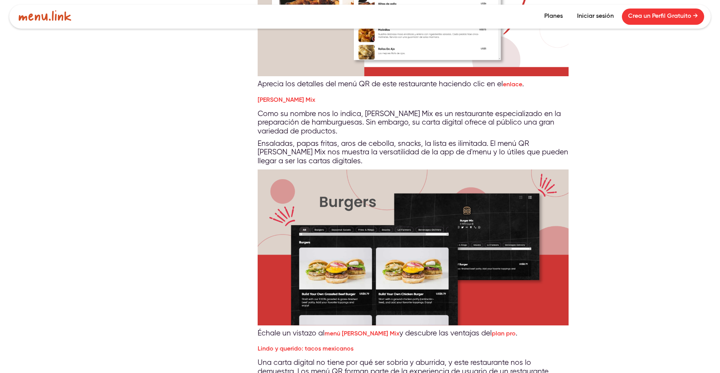  What do you see at coordinates (504, 334) in the screenshot?
I see `a: plan pro` at bounding box center [504, 334].